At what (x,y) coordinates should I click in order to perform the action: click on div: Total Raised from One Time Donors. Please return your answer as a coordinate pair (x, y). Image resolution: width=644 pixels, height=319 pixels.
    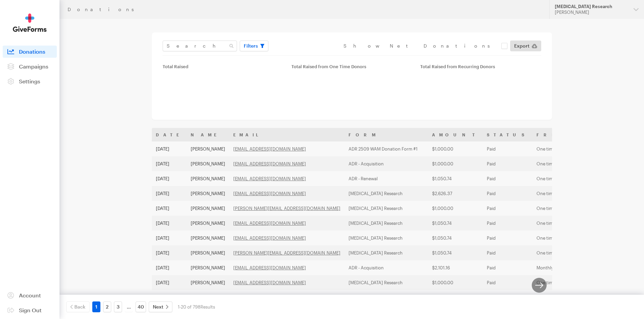
    Looking at the image, I should click on (351, 67).